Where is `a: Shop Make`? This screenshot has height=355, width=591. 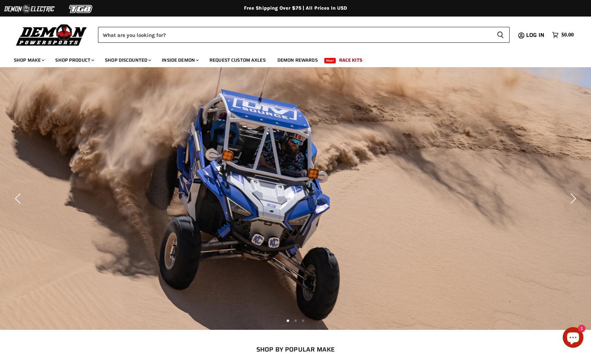
a: Shop Make is located at coordinates (29, 60).